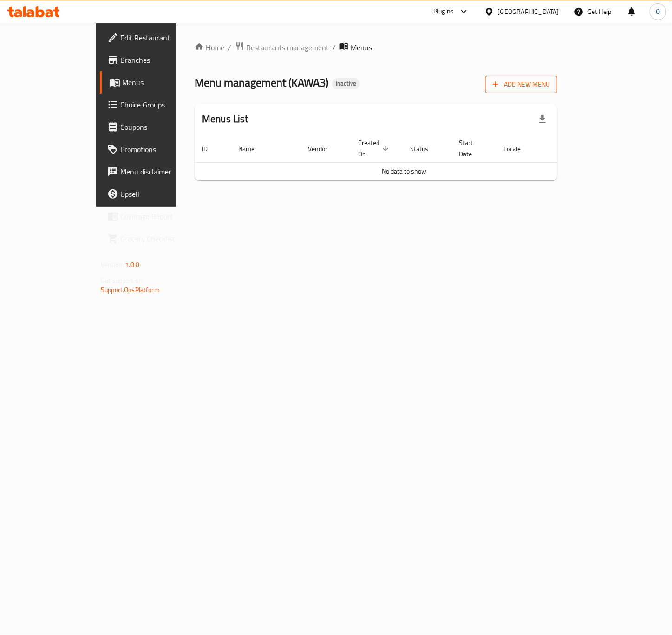 This screenshot has width=672, height=635. What do you see at coordinates (346, 84) in the screenshot?
I see `div: Inactive` at bounding box center [346, 84].